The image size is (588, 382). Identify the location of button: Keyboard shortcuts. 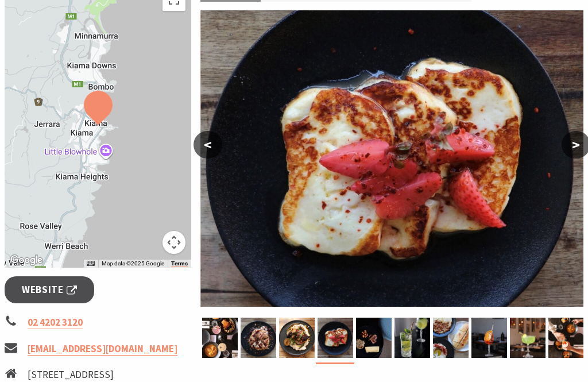
(91, 264).